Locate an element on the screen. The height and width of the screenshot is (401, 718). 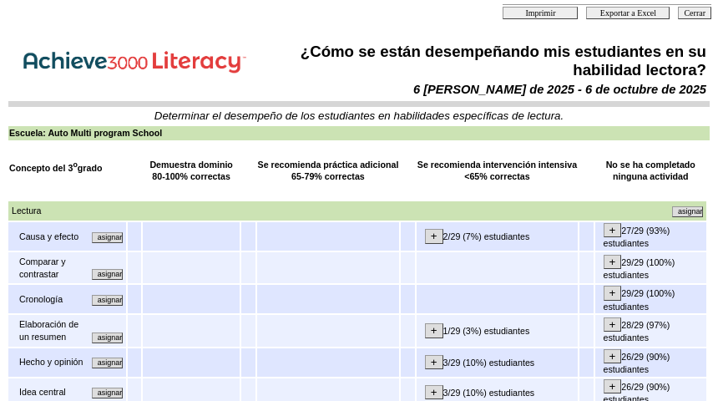
td: Causa y efecto is located at coordinates (53, 236).